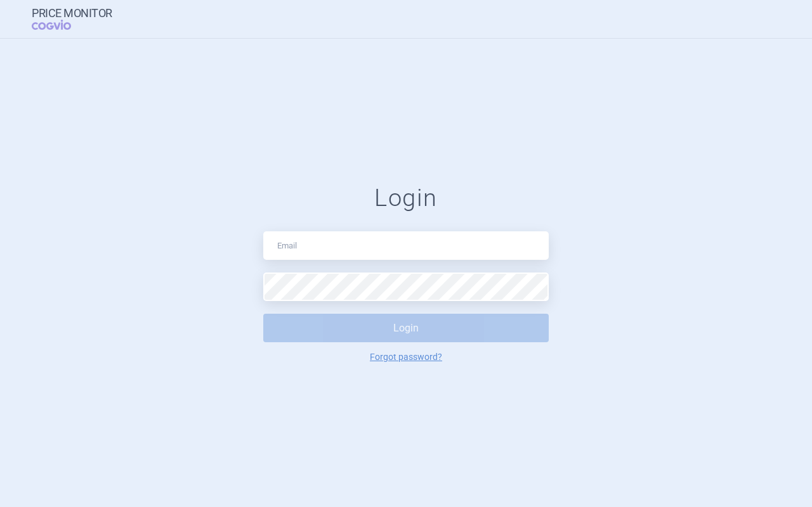 This screenshot has height=507, width=812. Describe the element at coordinates (406, 198) in the screenshot. I see `h1: Login` at that location.